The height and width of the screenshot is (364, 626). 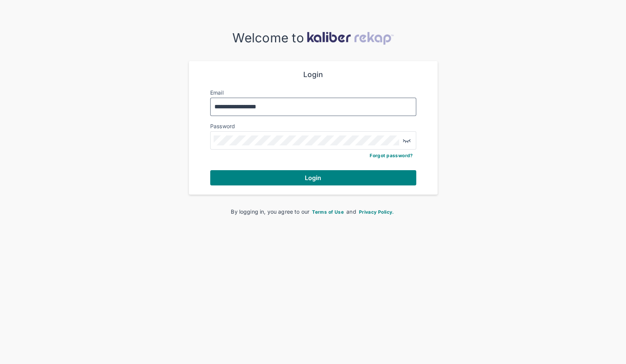 I want to click on a: Forgot password?, so click(x=391, y=155).